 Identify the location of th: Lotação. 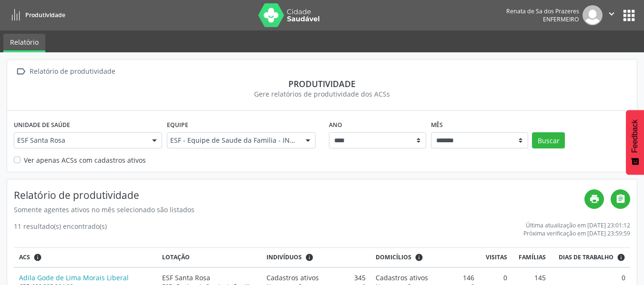
(209, 257).